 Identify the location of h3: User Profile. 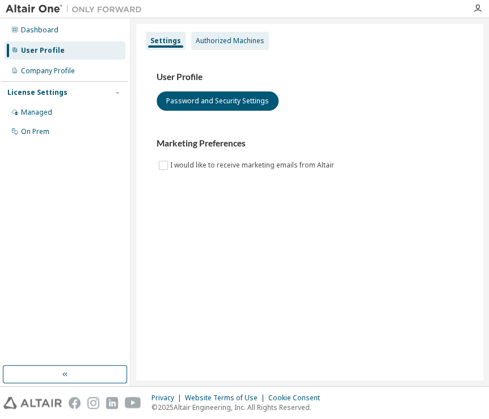
(310, 77).